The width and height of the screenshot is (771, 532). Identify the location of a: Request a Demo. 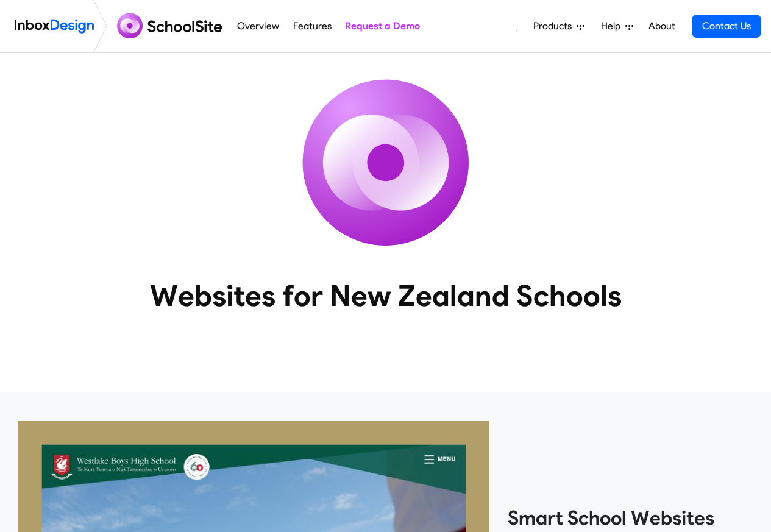
(382, 26).